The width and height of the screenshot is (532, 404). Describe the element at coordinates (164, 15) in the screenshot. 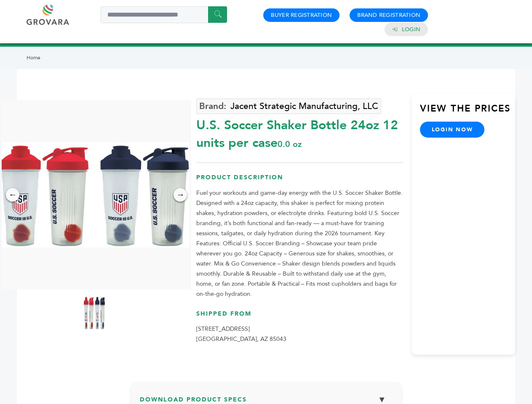

I see `input: Search a product or brand...` at that location.